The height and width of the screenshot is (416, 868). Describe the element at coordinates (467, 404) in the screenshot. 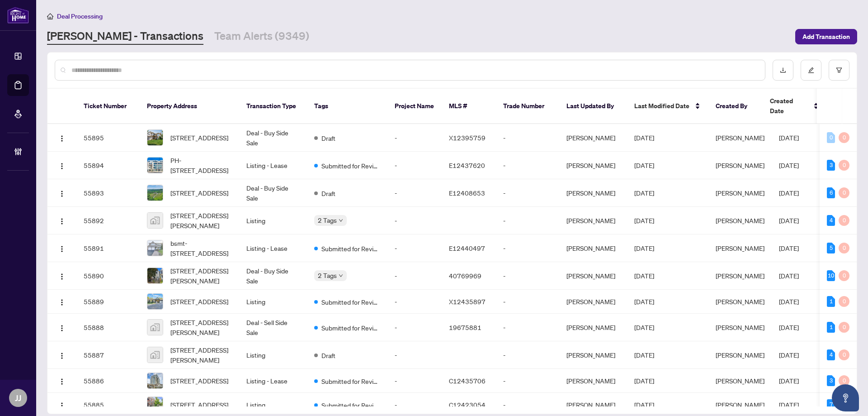

I see `span: C12423054` at that location.